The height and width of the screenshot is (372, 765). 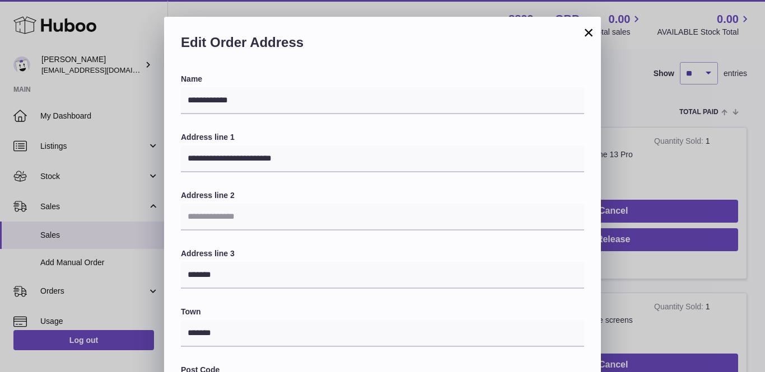 What do you see at coordinates (383, 137) in the screenshot?
I see `label: Address line 1` at bounding box center [383, 137].